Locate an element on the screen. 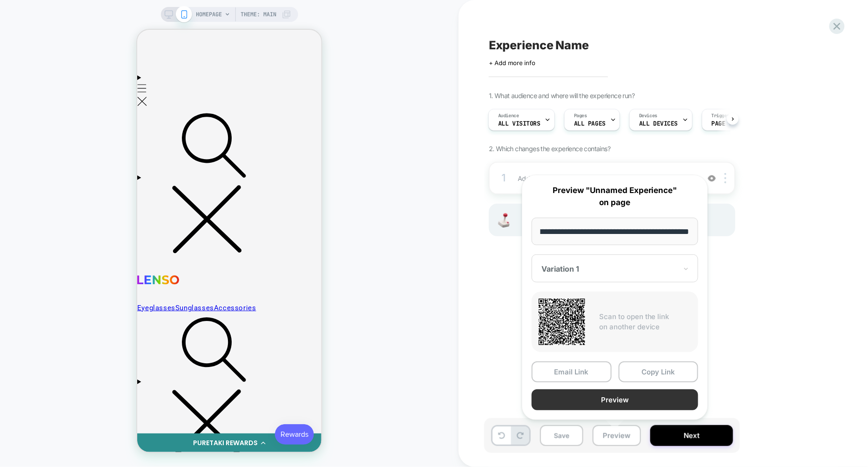  span: Accessories is located at coordinates (97, 279).